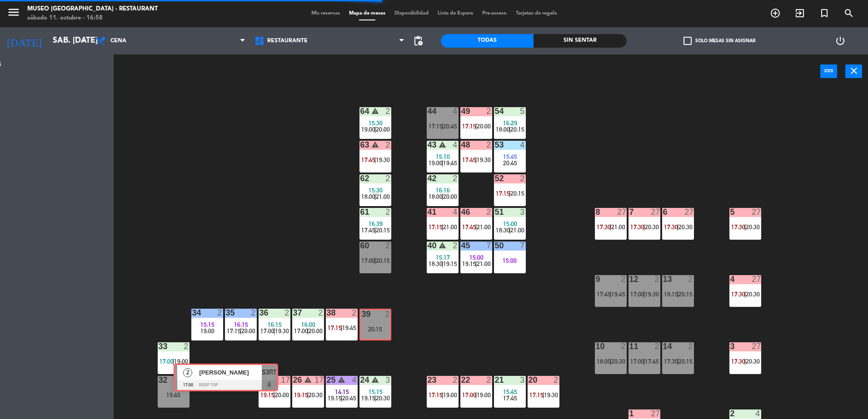  Describe the element at coordinates (502, 230) in the screenshot. I see `span: 18:30` at that location.